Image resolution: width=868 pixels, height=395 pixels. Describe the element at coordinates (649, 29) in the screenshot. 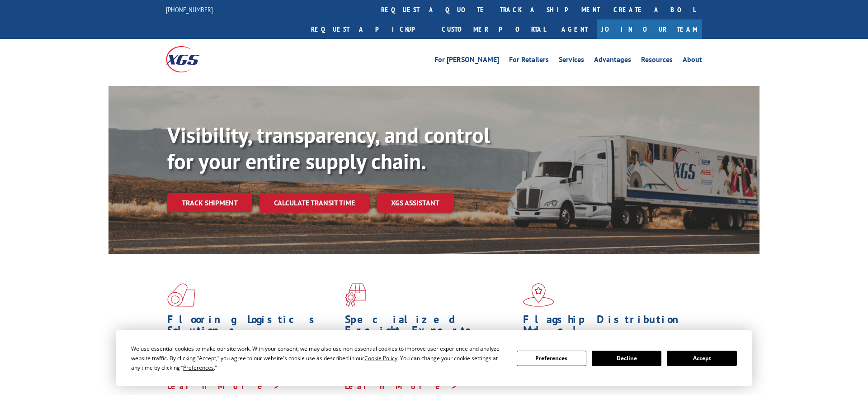

I see `a: Join Our Team` at that location.